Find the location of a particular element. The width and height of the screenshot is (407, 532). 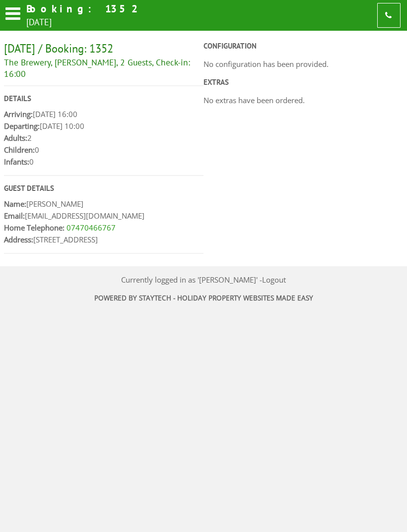

p: No extras have been ordered. is located at coordinates (303, 100).